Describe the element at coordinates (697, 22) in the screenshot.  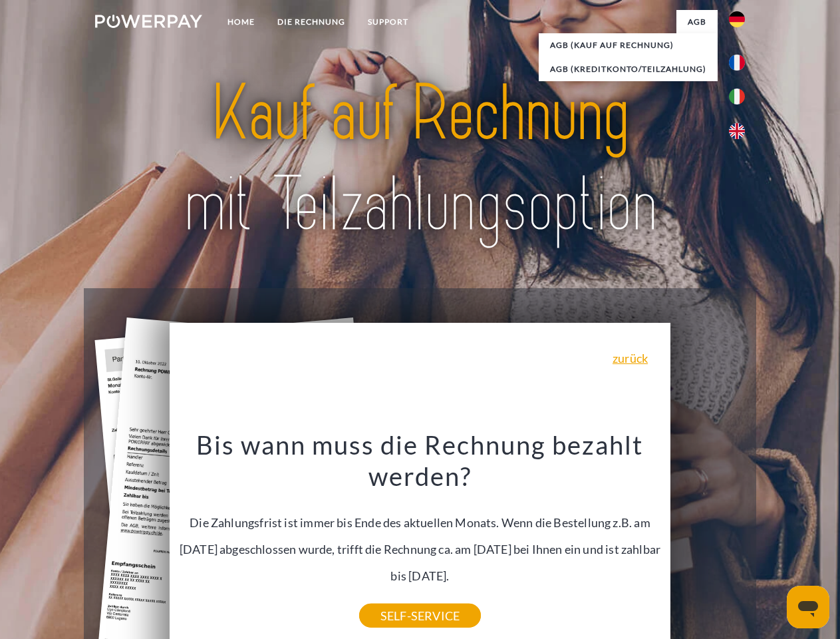
I see `a: agb` at that location.